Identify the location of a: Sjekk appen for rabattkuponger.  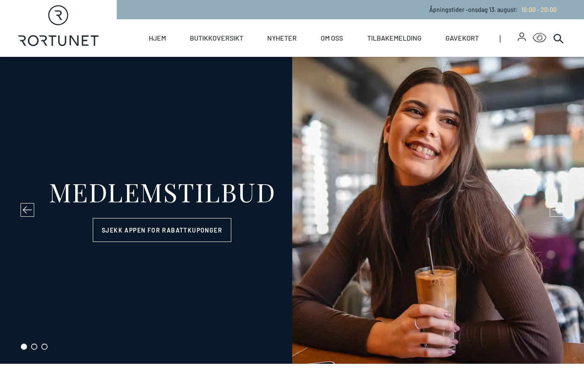
(162, 230).